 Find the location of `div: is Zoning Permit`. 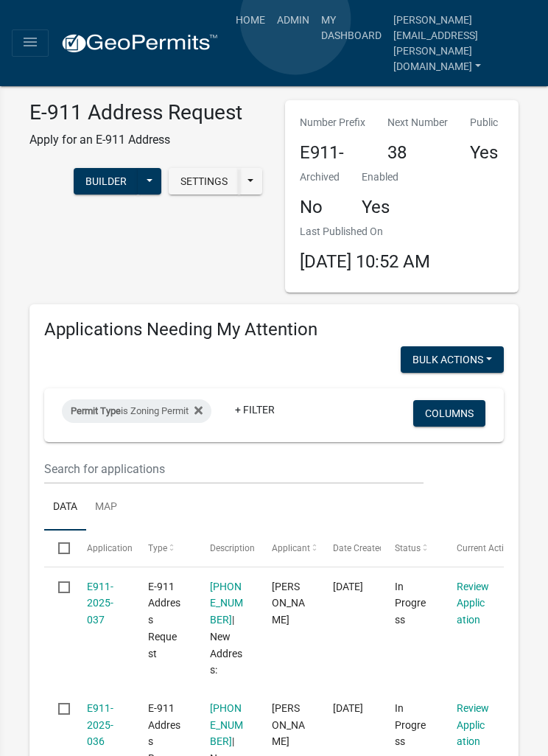

div: is Zoning Permit is located at coordinates (136, 411).